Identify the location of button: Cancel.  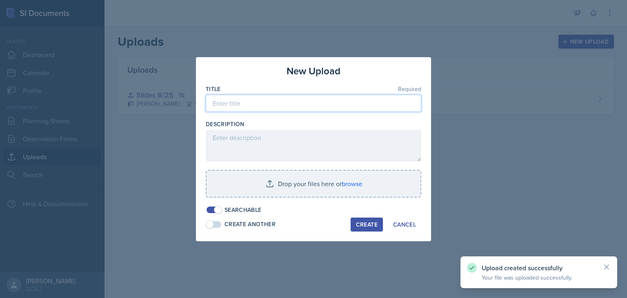
(405, 225).